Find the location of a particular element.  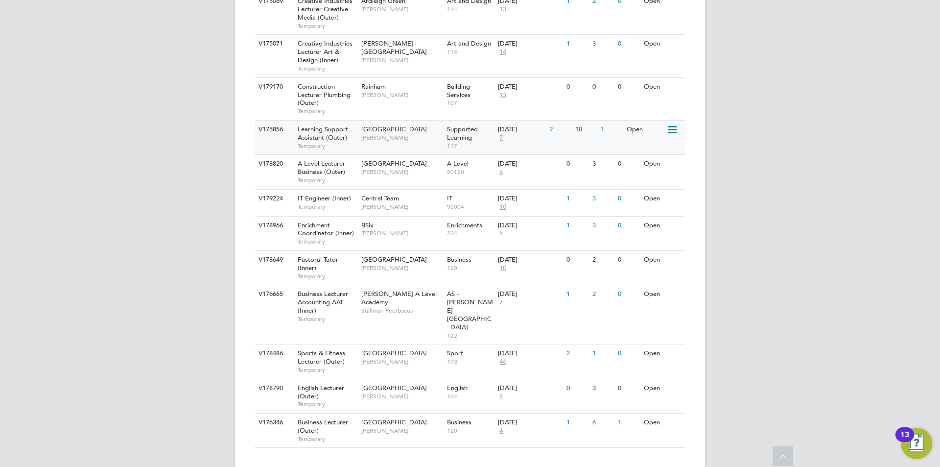

span: BSix is located at coordinates (367, 225).